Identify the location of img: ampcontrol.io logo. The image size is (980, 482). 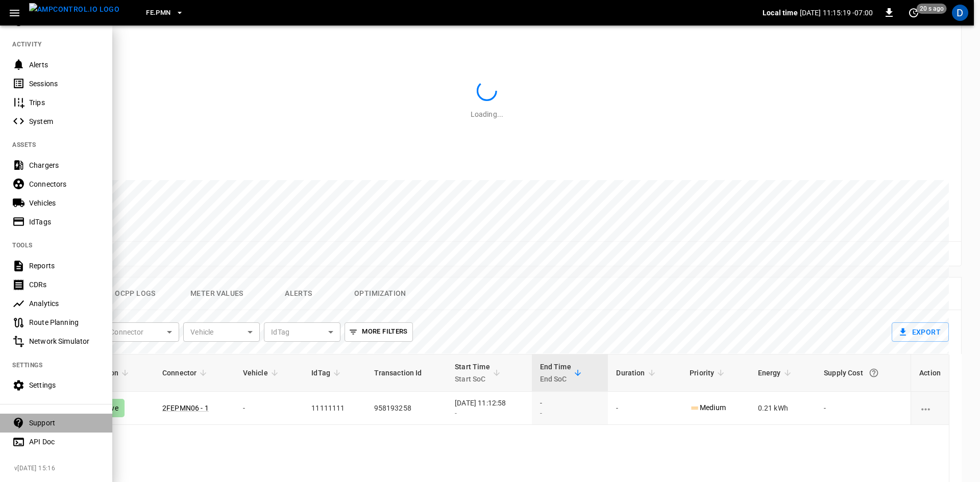
(74, 9).